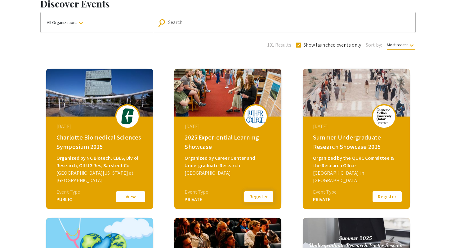 The image size is (456, 248). What do you see at coordinates (357, 162) in the screenshot?
I see `div: Organized by the QURC Committee & the Research Office` at bounding box center [357, 162].